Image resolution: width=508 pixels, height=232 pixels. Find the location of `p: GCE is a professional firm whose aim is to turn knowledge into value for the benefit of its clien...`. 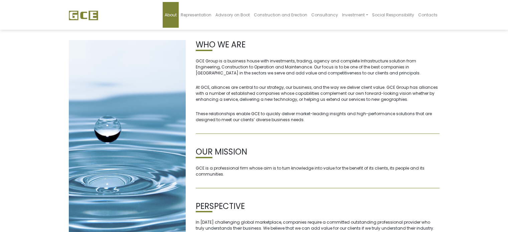

p: GCE is a professional firm whose aim is to turn knowledge into value for the benefit of its clien... is located at coordinates (317, 171).